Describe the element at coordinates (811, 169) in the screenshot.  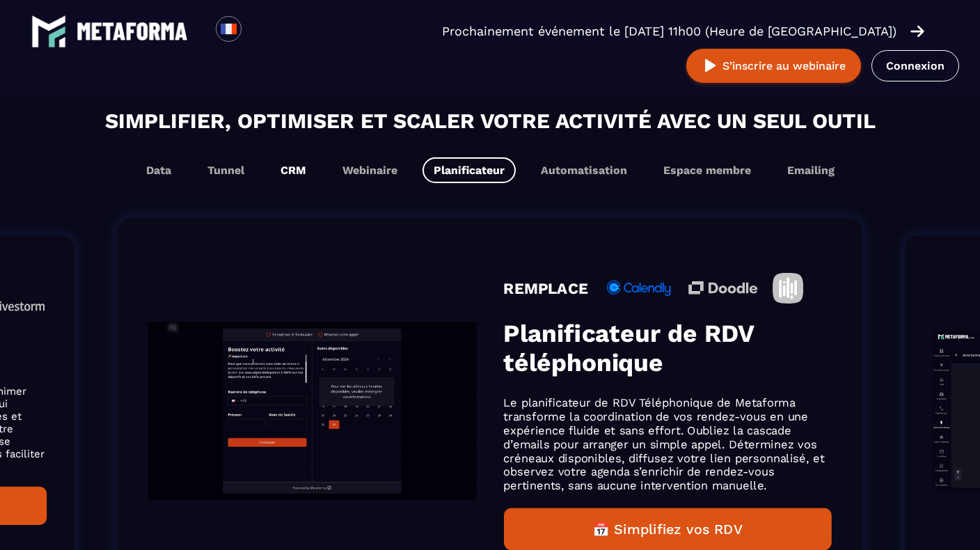
I see `button: Emailing` at that location.